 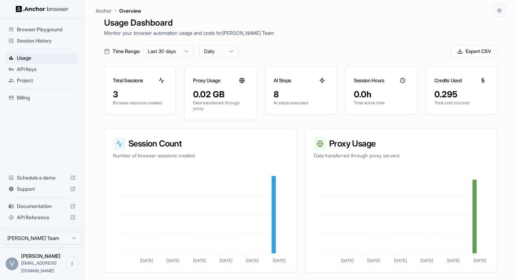 What do you see at coordinates (46, 81) in the screenshot?
I see `span: Project` at bounding box center [46, 81].